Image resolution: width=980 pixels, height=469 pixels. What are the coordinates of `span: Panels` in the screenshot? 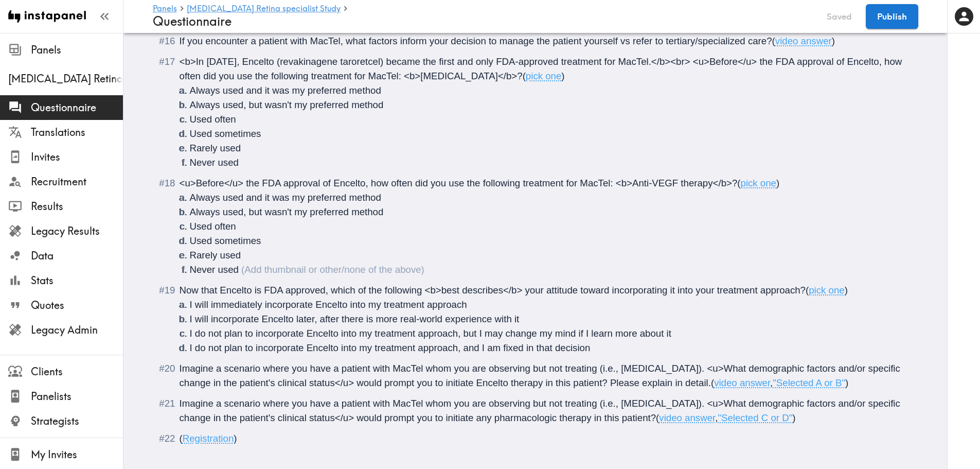 It's located at (77, 50).